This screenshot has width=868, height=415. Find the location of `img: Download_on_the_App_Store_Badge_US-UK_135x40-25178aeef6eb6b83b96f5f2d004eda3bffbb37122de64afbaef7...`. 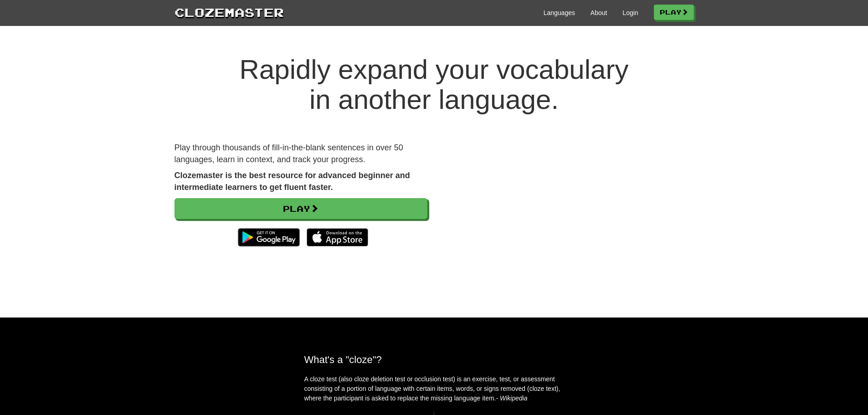

img: Download_on_the_App_Store_Badge_US-UK_135x40-25178aeef6eb6b83b96f5f2d004eda3bffbb37122de64afbaef7... is located at coordinates (337, 237).